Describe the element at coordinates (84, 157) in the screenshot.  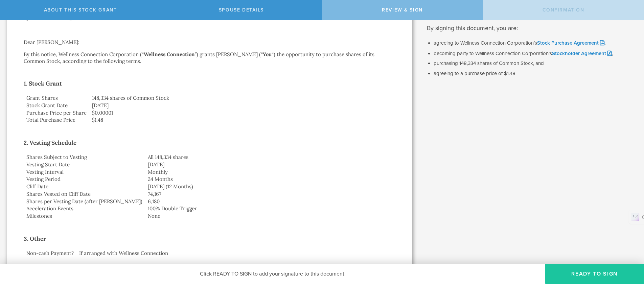
I see `td: Shares Subject to Vesting` at that location.